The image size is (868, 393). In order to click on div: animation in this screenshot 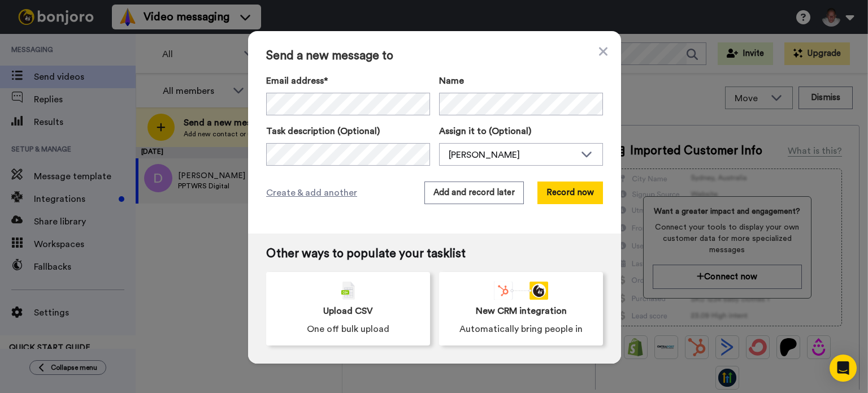, I will do `click(521, 291)`.